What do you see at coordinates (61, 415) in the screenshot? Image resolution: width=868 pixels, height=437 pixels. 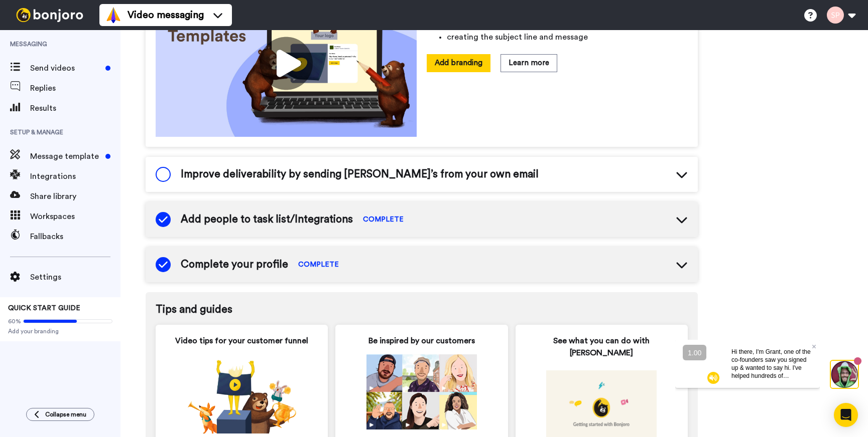 I see `button: Collapse menu` at bounding box center [61, 415].